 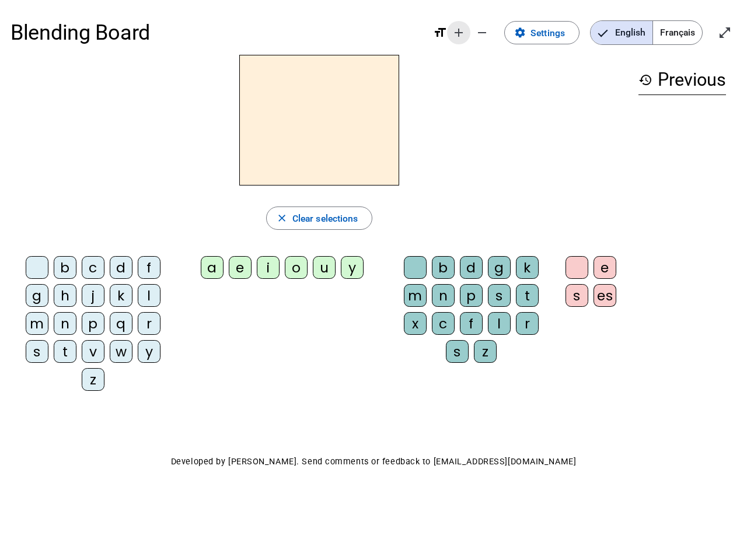 What do you see at coordinates (520, 33) in the screenshot?
I see `mat-icon: settings` at bounding box center [520, 33].